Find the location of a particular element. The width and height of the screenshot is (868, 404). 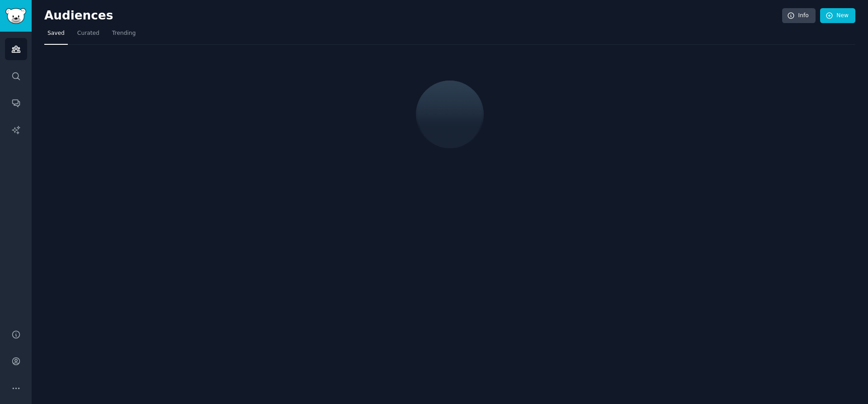

span: Curated is located at coordinates (88, 33).